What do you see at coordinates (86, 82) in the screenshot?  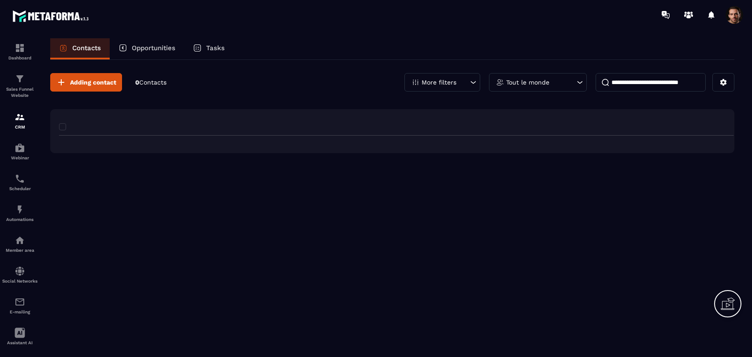 I see `button: Adding contact` at bounding box center [86, 82].